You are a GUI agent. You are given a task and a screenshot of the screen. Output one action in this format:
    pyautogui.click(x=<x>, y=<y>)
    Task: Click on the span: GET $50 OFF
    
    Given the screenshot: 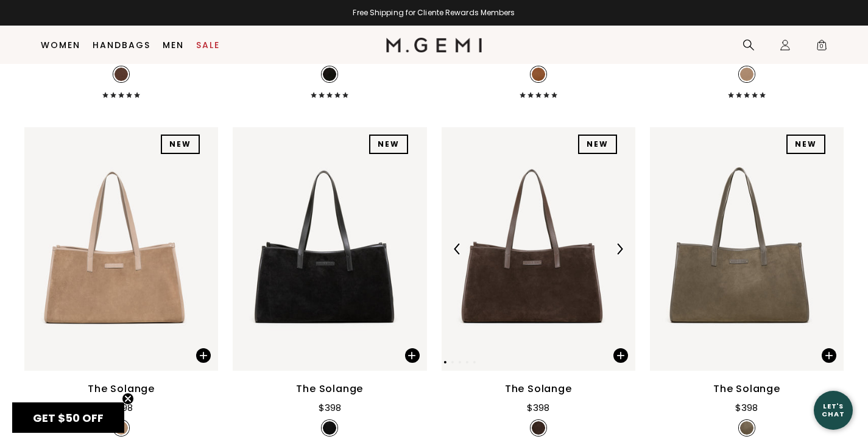 What is the action you would take?
    pyautogui.click(x=68, y=418)
    